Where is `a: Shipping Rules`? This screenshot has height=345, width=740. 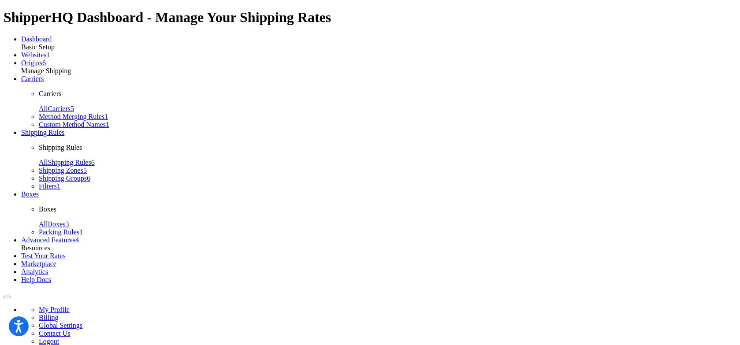 a: Shipping Rules is located at coordinates (43, 132).